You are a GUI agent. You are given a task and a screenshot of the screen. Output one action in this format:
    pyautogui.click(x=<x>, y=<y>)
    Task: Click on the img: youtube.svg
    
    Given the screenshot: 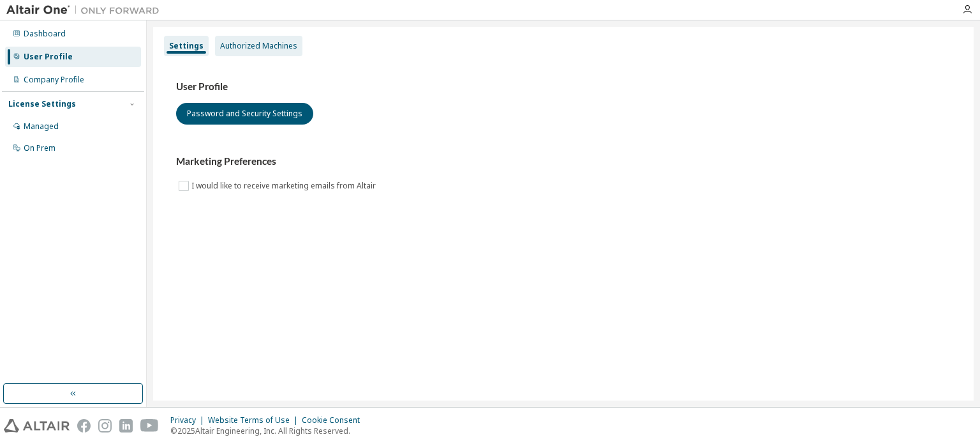 What is the action you would take?
    pyautogui.click(x=149, y=426)
    